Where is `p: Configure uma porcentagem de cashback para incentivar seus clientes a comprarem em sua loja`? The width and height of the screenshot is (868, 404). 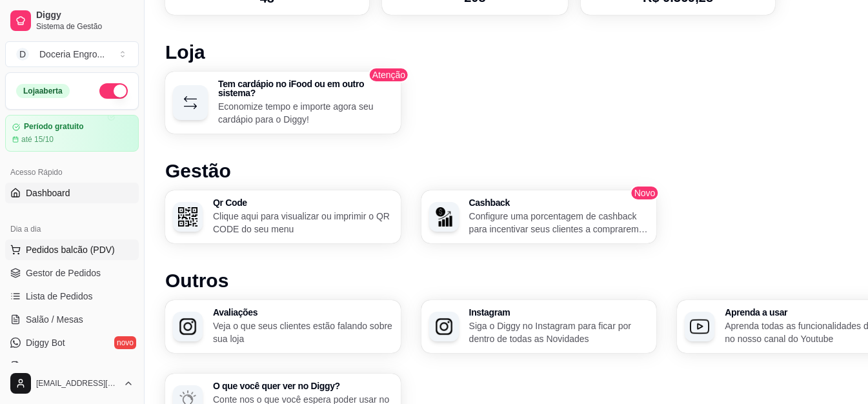
p: Configure uma porcentagem de cashback para incentivar seus clientes a comprarem em sua loja is located at coordinates (559, 223).